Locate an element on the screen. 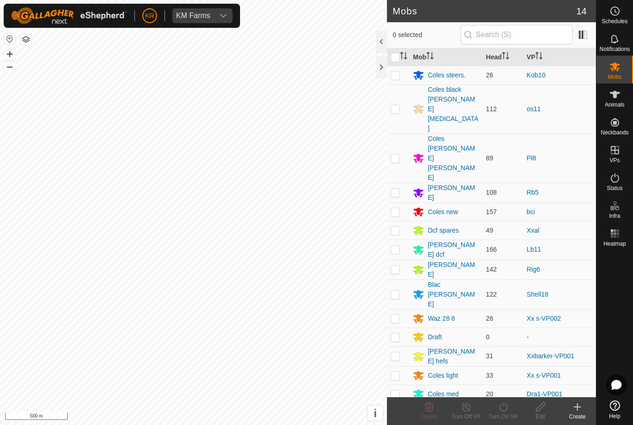 This screenshot has width=633, height=425. span: Animals is located at coordinates (615, 105).